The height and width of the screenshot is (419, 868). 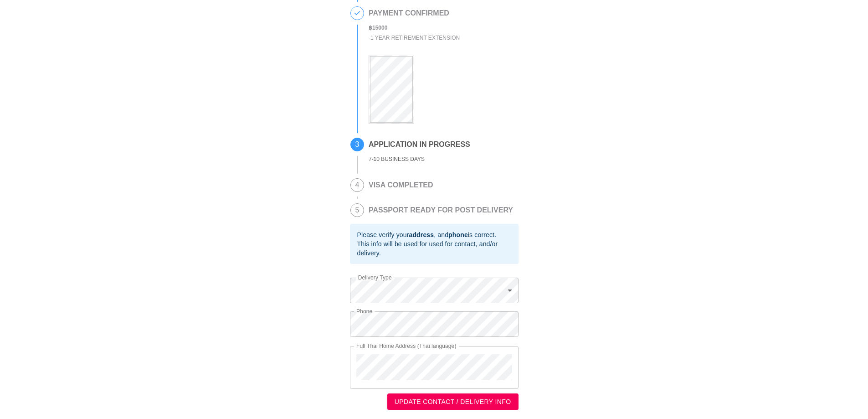 I want to click on h2: PASSPORT READY FOR POST DELIVERY, so click(x=440, y=210).